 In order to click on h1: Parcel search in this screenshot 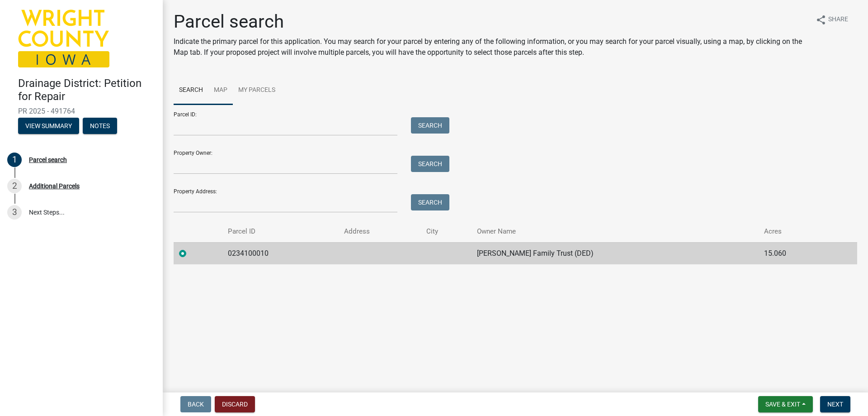, I will do `click(491, 22)`.